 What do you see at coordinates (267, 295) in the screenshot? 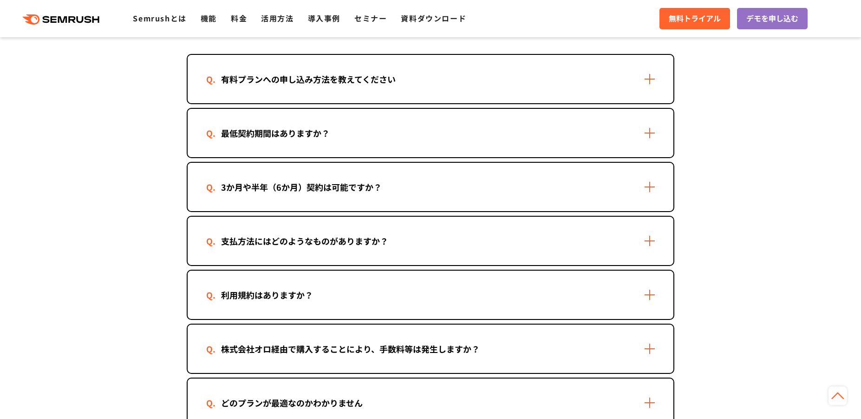
I see `div: 利用規約はありますか？` at bounding box center [267, 295].